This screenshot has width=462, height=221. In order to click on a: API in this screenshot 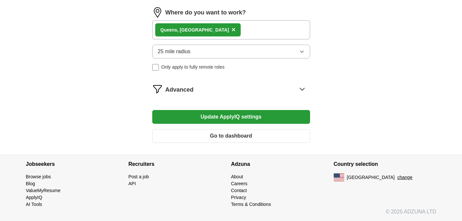, I will do `click(132, 184)`.